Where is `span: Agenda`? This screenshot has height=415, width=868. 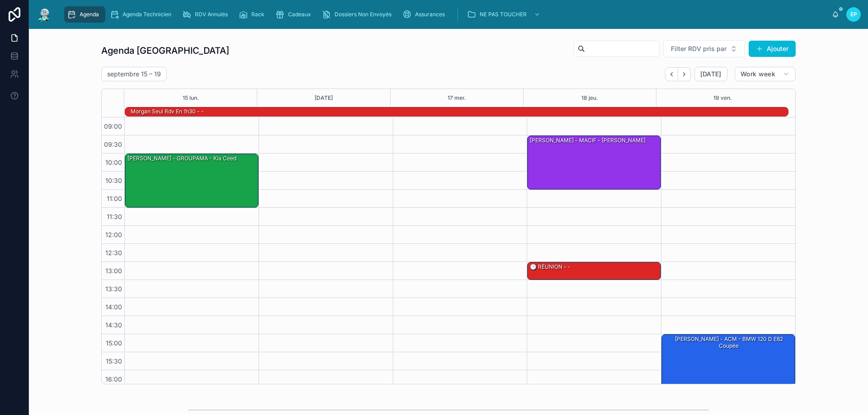
span: Agenda is located at coordinates (89, 14).